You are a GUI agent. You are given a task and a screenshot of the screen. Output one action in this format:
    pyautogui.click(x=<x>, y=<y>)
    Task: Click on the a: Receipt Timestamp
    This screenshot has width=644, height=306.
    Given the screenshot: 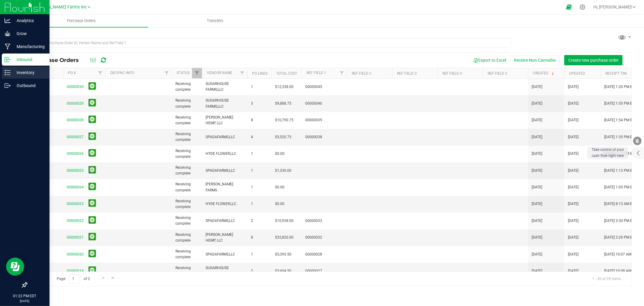 What is the action you would take?
    pyautogui.click(x=623, y=74)
    